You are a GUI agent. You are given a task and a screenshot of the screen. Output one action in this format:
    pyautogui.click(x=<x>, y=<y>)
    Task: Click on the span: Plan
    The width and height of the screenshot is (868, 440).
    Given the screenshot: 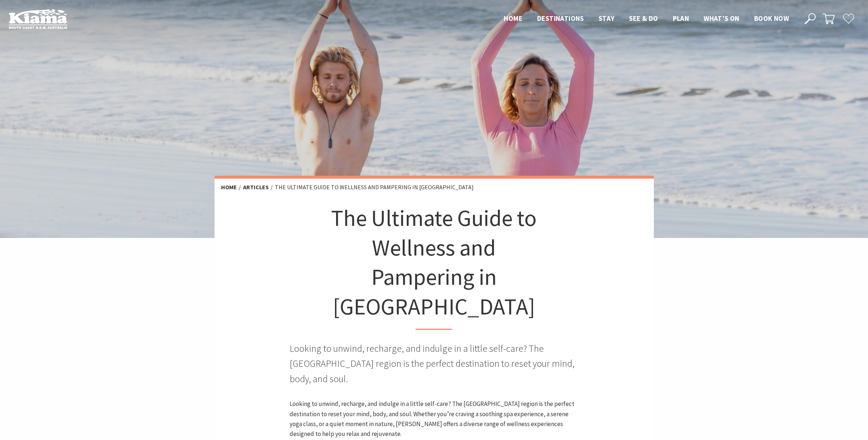 What is the action you would take?
    pyautogui.click(x=681, y=18)
    